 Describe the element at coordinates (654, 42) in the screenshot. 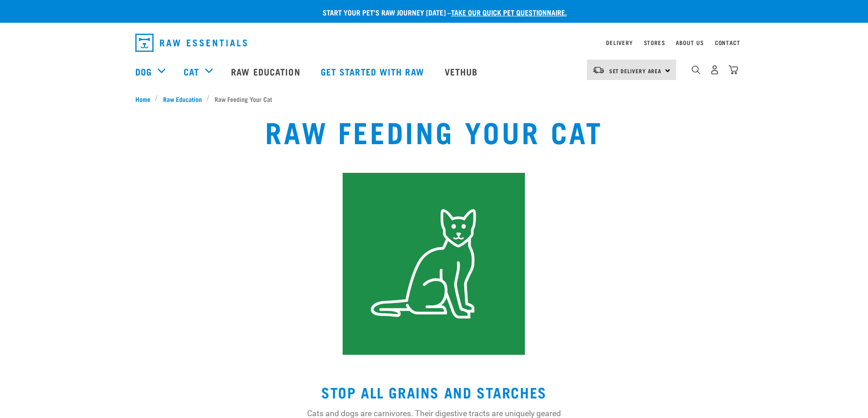

I see `a: Stores` at that location.